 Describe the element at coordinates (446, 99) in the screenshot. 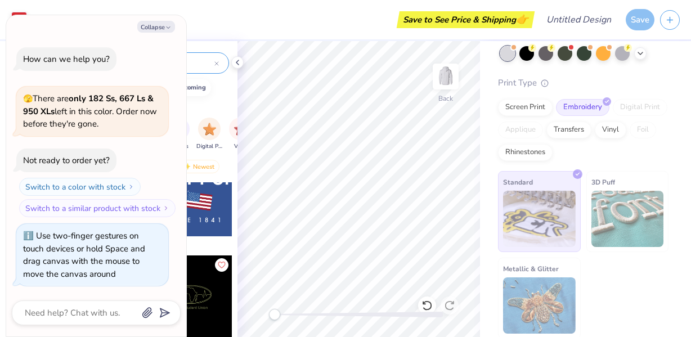

I see `div: Back` at that location.